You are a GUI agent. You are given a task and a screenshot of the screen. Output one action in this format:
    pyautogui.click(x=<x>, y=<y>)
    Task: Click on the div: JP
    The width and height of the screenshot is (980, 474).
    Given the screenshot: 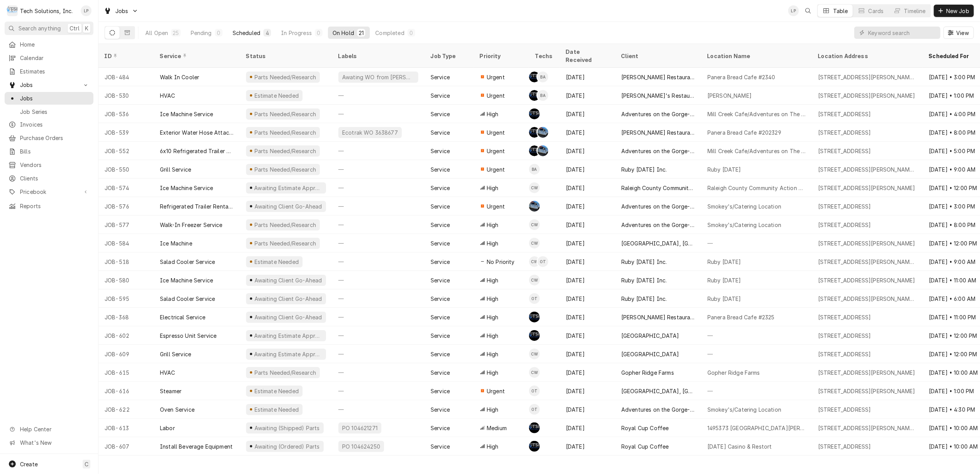 What is the action you would take?
    pyautogui.click(x=534, y=206)
    